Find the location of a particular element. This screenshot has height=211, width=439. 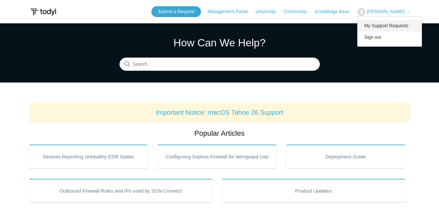

a: Deployment Guide is located at coordinates (346, 156).